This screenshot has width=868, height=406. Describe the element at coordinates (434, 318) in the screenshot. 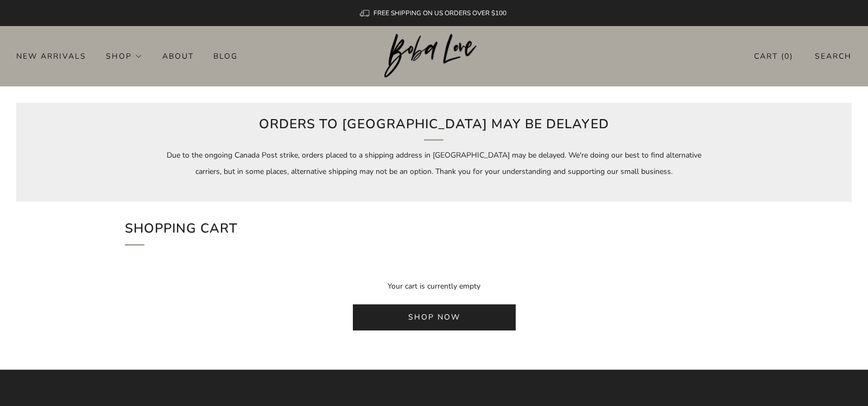

I see `a: Shop now` at that location.